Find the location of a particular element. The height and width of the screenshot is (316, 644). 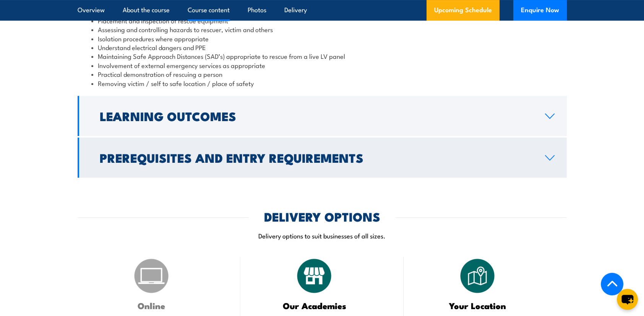

li: Isolation procedures where appropriate is located at coordinates (322, 38).